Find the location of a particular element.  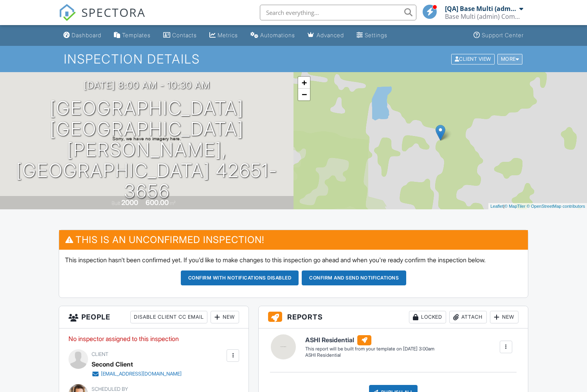

span: Scheduled By is located at coordinates (110, 389).